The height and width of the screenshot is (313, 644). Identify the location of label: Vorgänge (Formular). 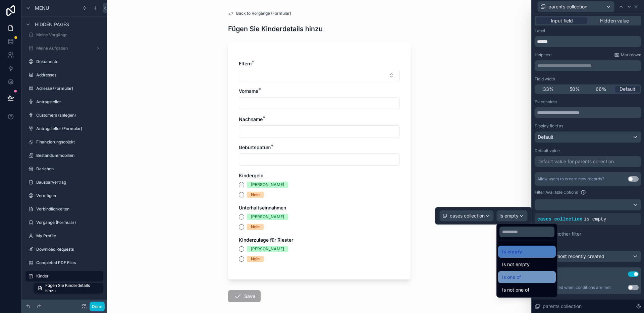
(69, 222).